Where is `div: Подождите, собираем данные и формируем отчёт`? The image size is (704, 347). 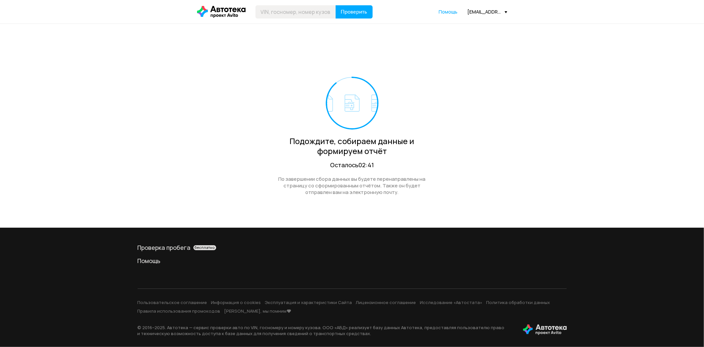
div: Подождите, собираем данные и формируем отчёт is located at coordinates (352, 146).